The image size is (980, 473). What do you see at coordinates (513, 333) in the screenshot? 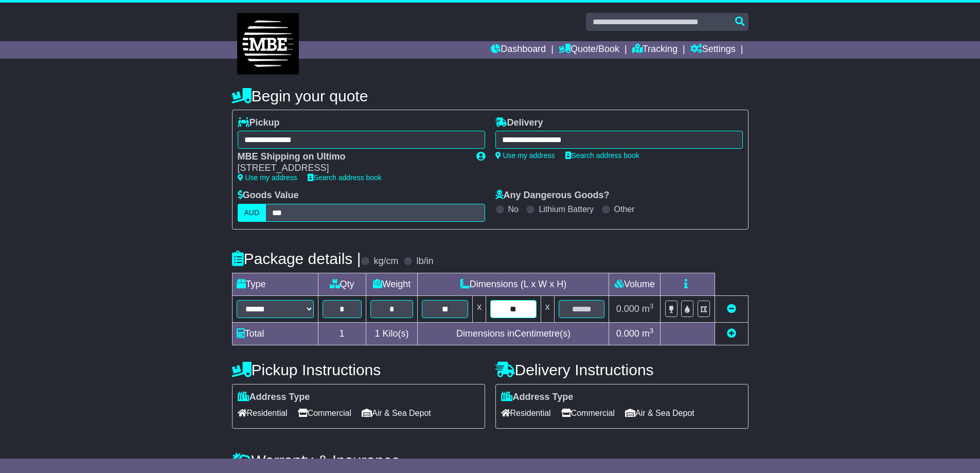
I see `td: Dimensions in Centimetre(s)` at bounding box center [513, 333].